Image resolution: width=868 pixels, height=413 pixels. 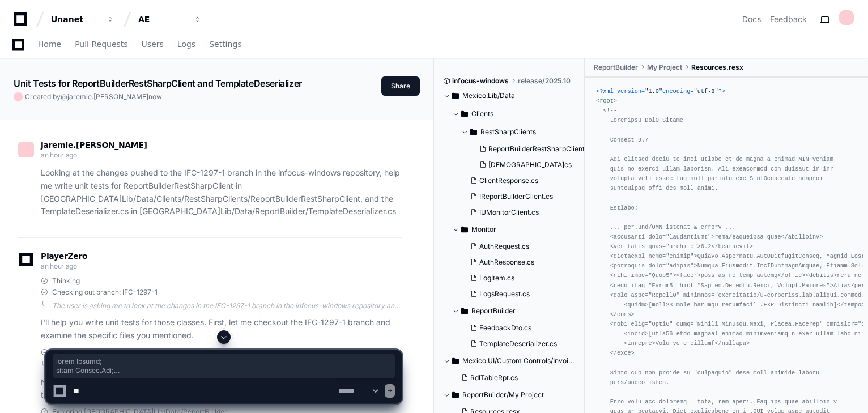 I want to click on span: Clients, so click(x=482, y=114).